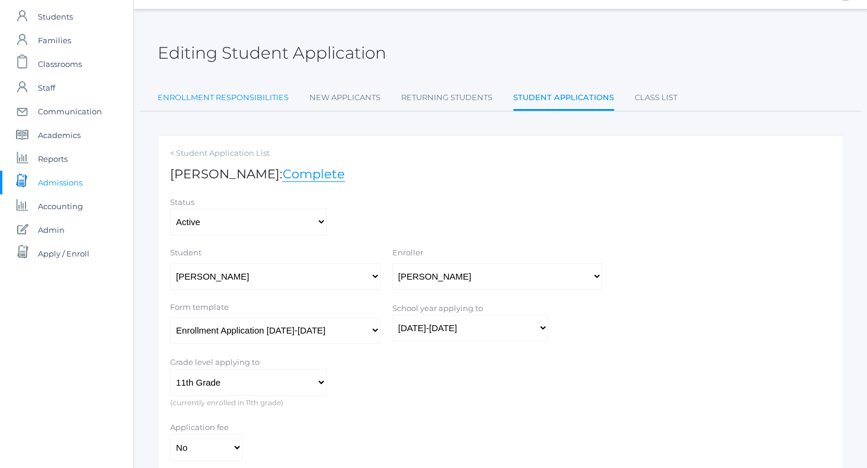 The width and height of the screenshot is (867, 468). I want to click on a: Student Applications, so click(563, 98).